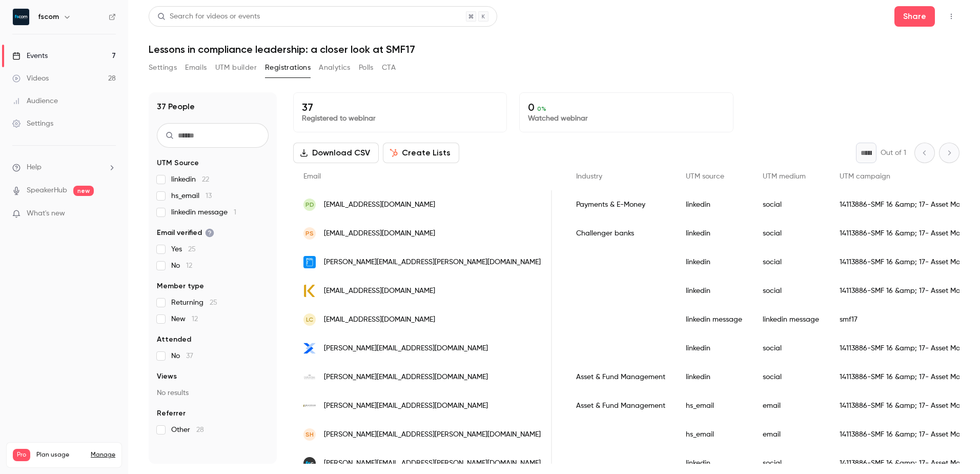 This screenshot has height=474, width=980. Describe the element at coordinates (235, 212) in the screenshot. I see `span: 1` at that location.